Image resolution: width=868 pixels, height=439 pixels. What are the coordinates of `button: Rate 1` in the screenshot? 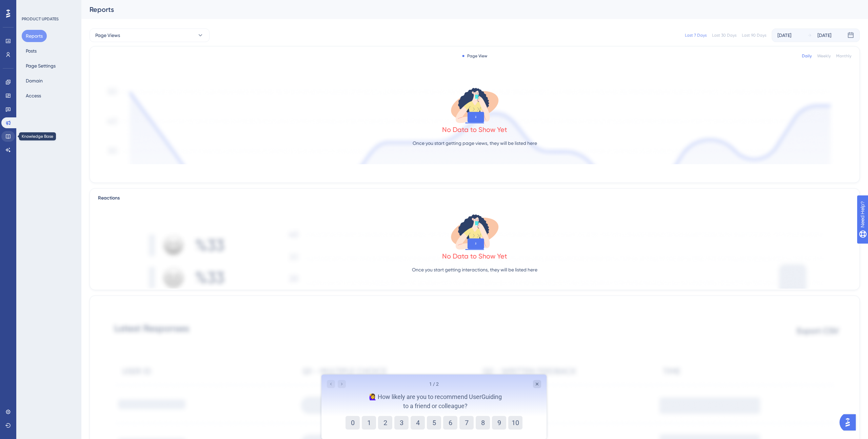 It's located at (47, 48).